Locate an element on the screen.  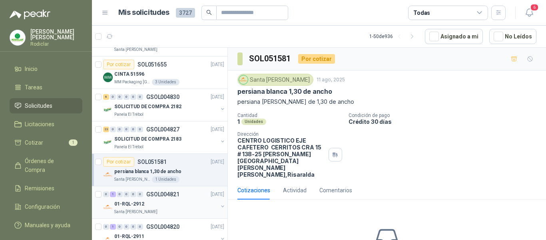
a: Tareas is located at coordinates (46, 87).